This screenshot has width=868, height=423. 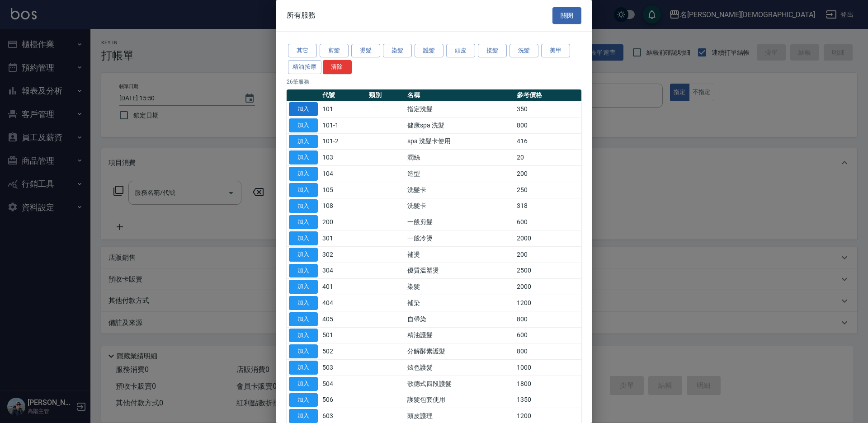 What do you see at coordinates (343, 319) in the screenshot?
I see `td: 405` at bounding box center [343, 319].